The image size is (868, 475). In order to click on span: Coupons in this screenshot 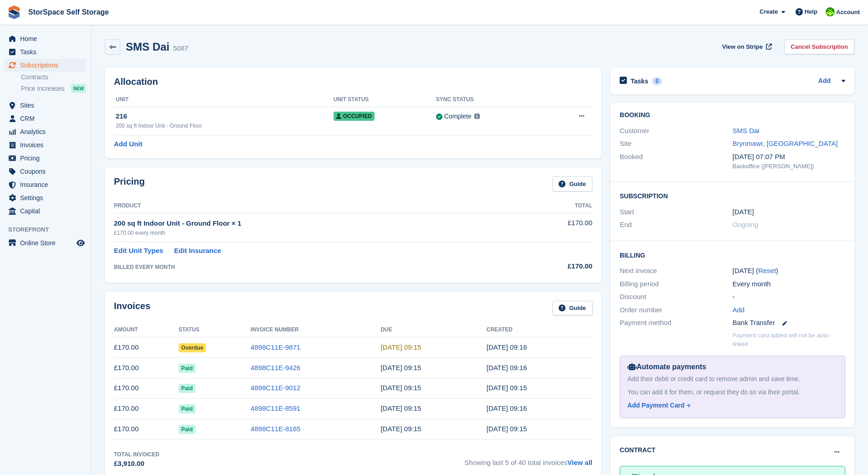, I will do `click(47, 172)`.